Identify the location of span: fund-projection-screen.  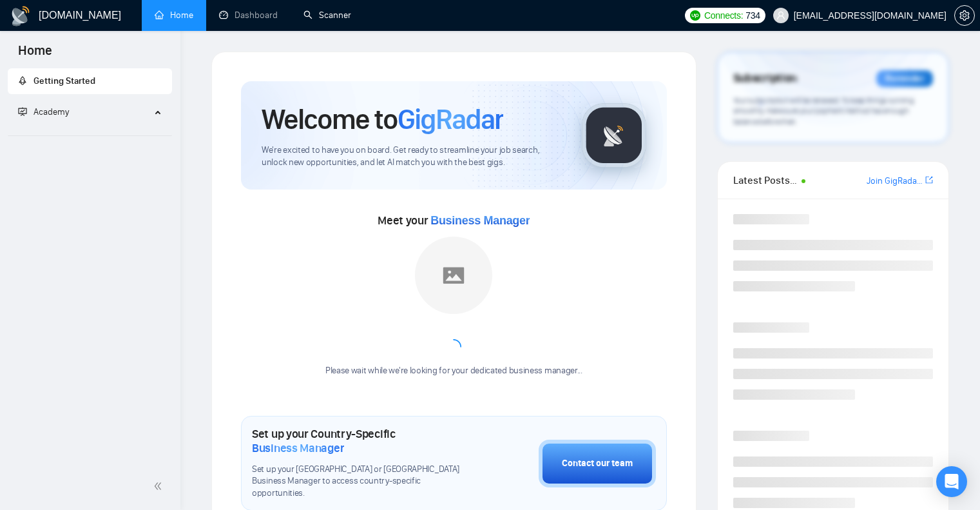
(22, 111).